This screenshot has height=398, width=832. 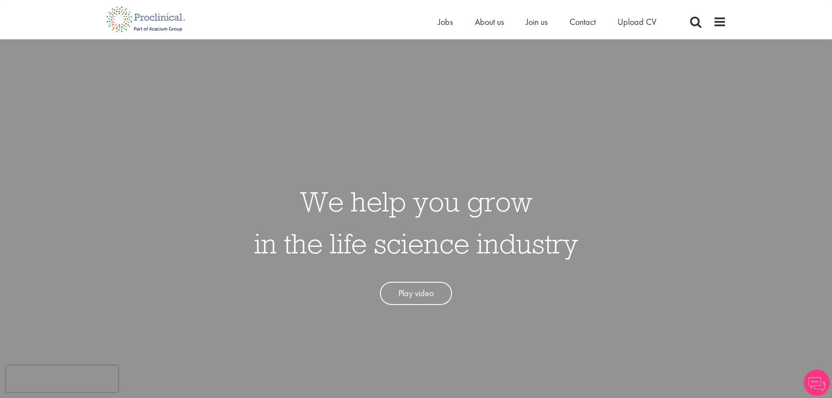 I want to click on span: About us, so click(x=489, y=22).